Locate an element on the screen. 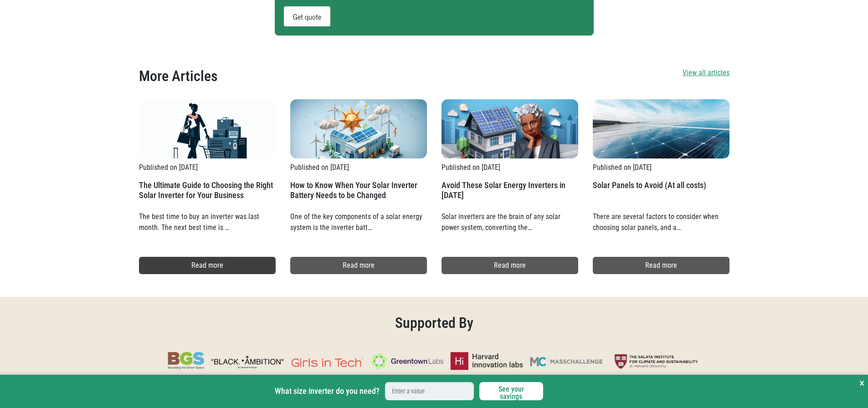  img: BGS brand logo is located at coordinates (186, 361).